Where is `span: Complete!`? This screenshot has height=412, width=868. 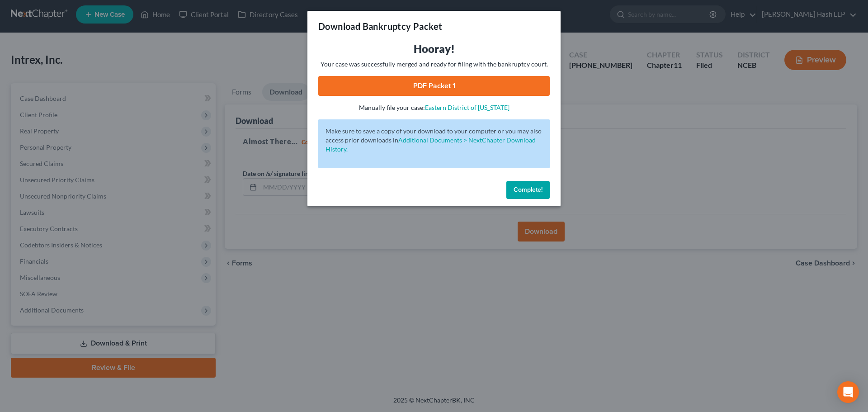 span: Complete! is located at coordinates (528, 189).